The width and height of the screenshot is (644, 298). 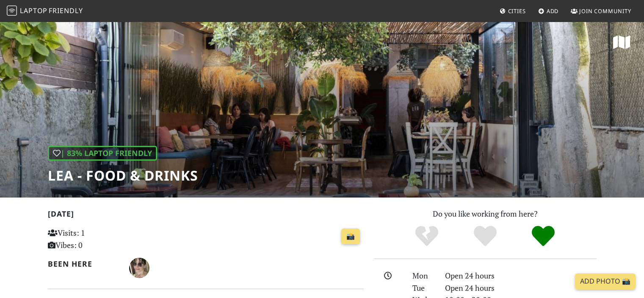 What do you see at coordinates (543, 236) in the screenshot?
I see `div: Definitely!` at bounding box center [543, 236].